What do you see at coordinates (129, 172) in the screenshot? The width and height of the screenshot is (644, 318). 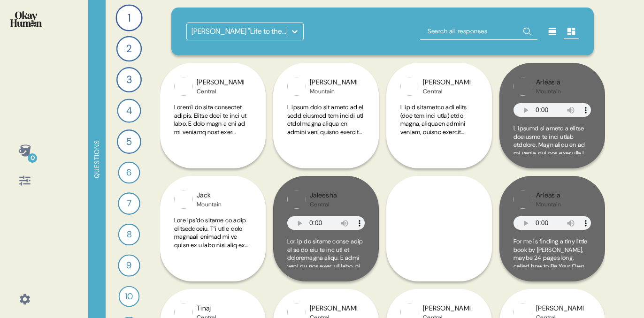 I see `div: 6` at bounding box center [129, 172].